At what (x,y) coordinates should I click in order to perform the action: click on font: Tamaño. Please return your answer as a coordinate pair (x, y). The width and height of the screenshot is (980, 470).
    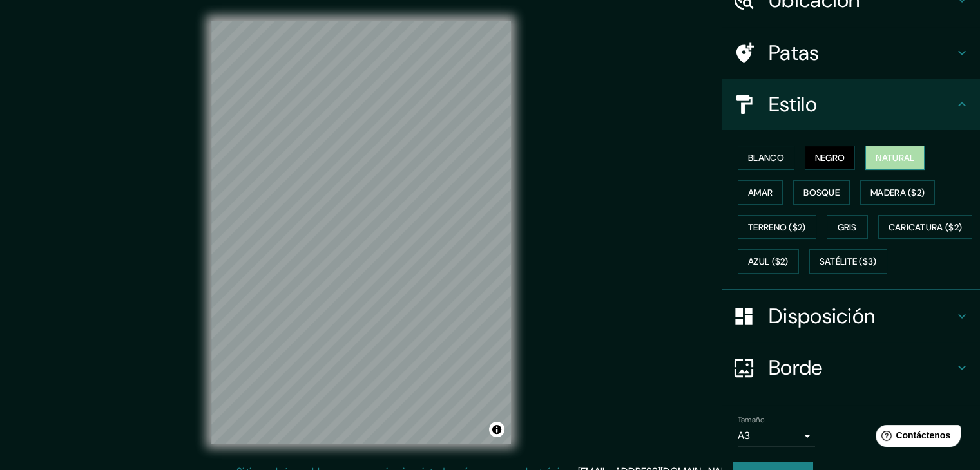
    Looking at the image, I should click on (751, 420).